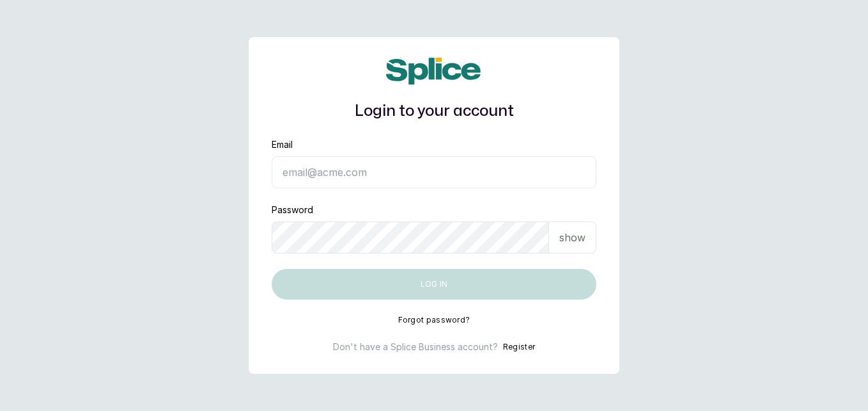 Image resolution: width=868 pixels, height=411 pixels. I want to click on label: Email, so click(282, 144).